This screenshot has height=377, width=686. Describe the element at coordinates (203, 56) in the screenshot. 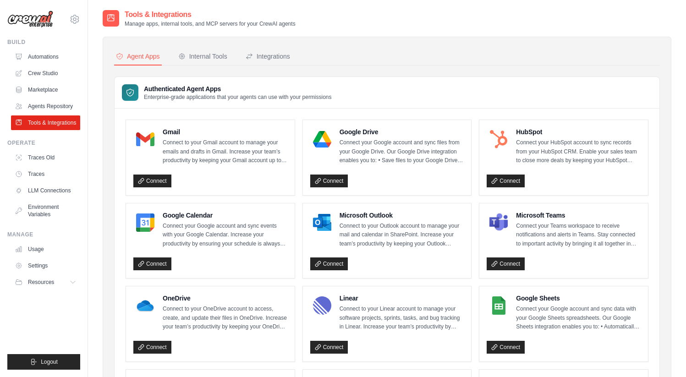

I see `div: Internal Tools` at that location.